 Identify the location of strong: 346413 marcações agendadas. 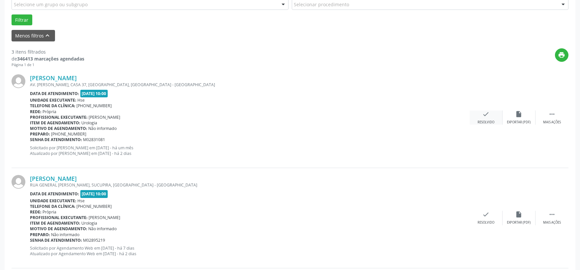
(51, 59).